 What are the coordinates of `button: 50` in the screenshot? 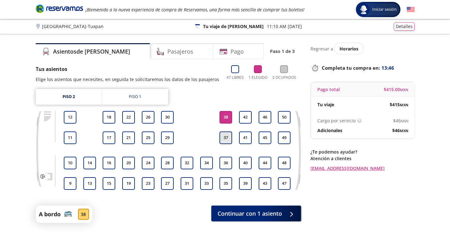 It's located at (284, 118).